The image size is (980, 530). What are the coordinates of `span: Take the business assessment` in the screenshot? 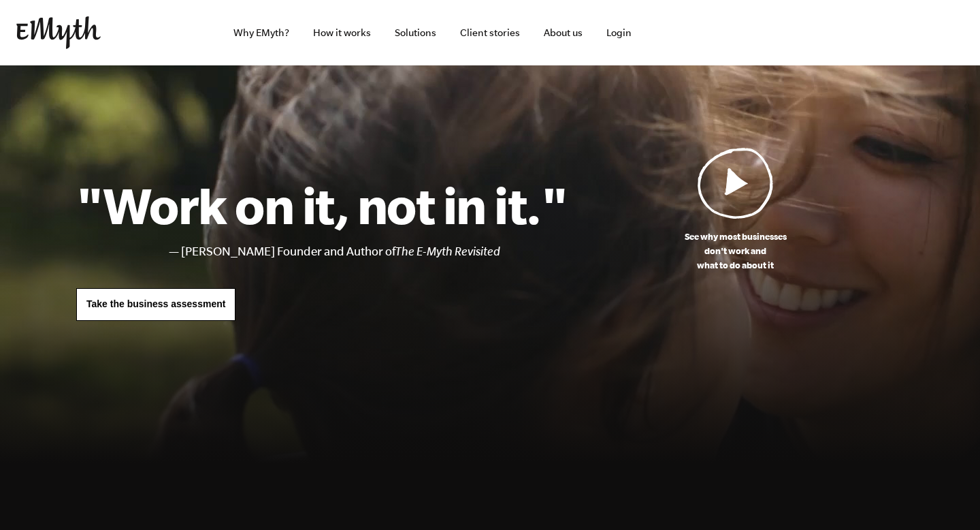 It's located at (156, 304).